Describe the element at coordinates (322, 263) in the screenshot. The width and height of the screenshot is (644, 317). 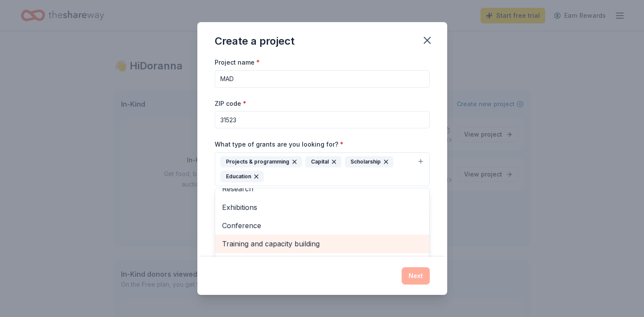
I see `span: Fellowship` at that location.